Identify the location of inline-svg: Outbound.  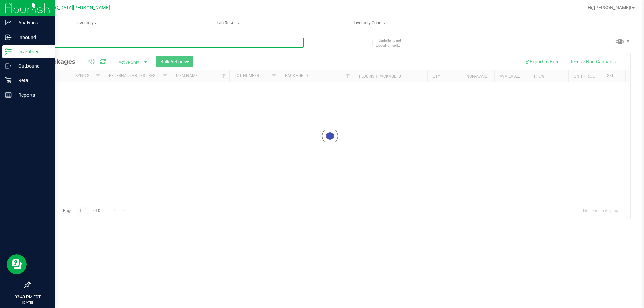
(8, 66).